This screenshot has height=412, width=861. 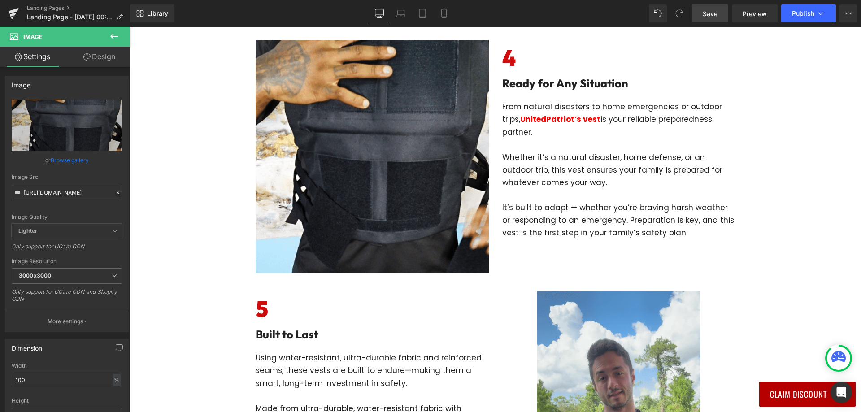 What do you see at coordinates (489, 193) in the screenshot?
I see `p: It’s built to adapt — whether you’re braving harsh weather or responding to an emergency. Prepara...` at bounding box center [489, 193].